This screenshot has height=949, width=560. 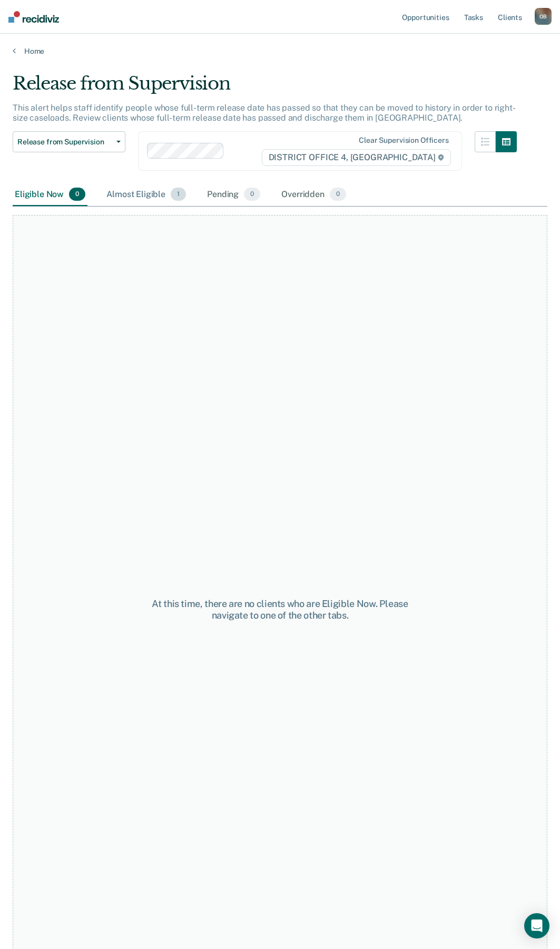 I want to click on img: Recidiviz, so click(x=34, y=17).